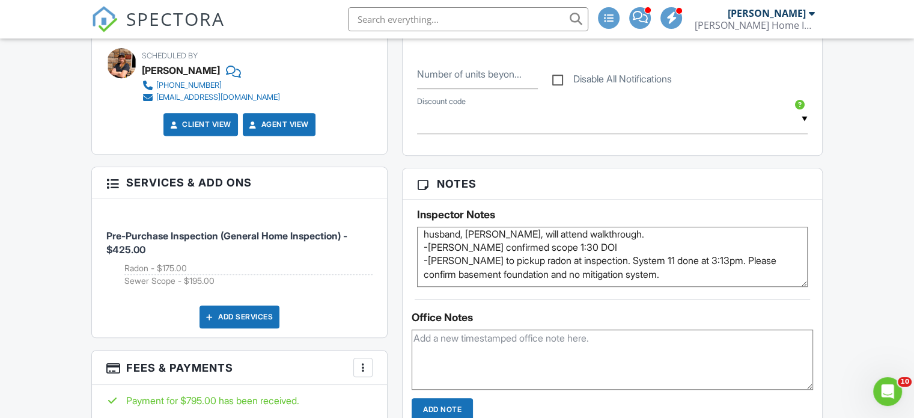 The width and height of the screenshot is (914, 418). Describe the element at coordinates (239, 251) in the screenshot. I see `li: Service: Pre-Purchase Inspection (General Home Inspection)` at that location.